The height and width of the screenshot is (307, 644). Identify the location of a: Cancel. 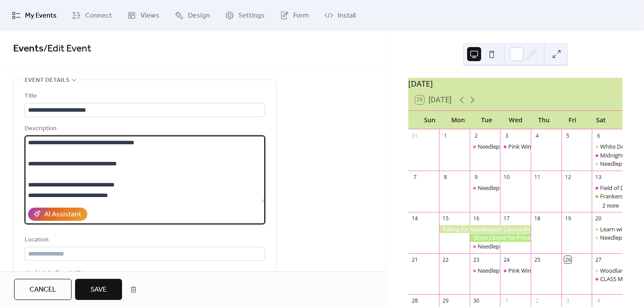
(42, 289).